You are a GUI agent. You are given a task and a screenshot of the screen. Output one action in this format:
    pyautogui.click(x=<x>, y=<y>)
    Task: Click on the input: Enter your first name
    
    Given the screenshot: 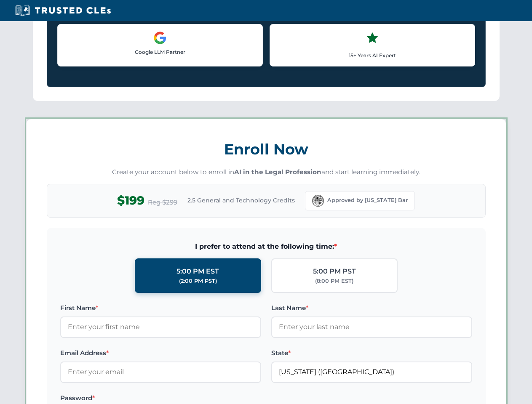 What is the action you would take?
    pyautogui.click(x=161, y=327)
    